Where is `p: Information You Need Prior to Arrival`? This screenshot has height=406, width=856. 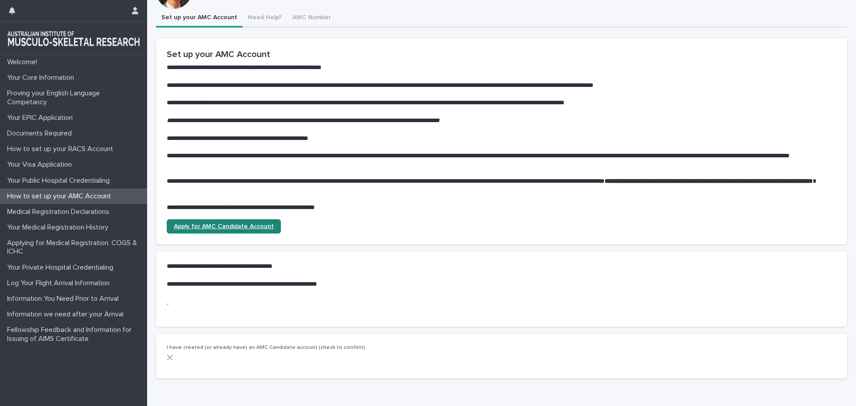 p: Information You Need Prior to Arrival is located at coordinates (65, 299).